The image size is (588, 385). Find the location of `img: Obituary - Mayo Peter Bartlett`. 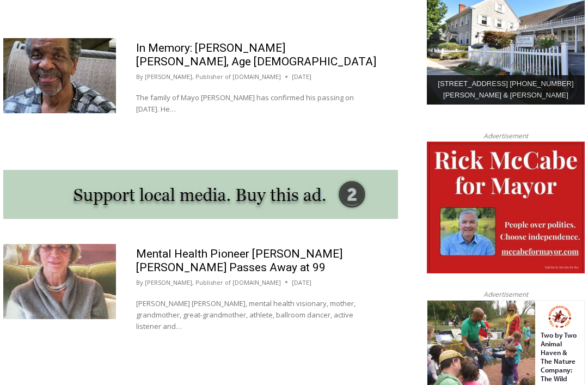

img: Obituary - Mayo Peter Bartlett is located at coordinates (59, 76).